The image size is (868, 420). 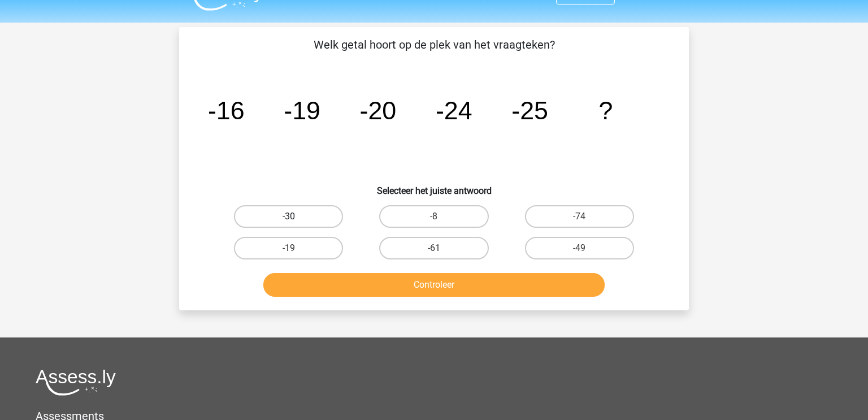 What do you see at coordinates (529, 110) in the screenshot?
I see `tspan: -25` at bounding box center [529, 110].